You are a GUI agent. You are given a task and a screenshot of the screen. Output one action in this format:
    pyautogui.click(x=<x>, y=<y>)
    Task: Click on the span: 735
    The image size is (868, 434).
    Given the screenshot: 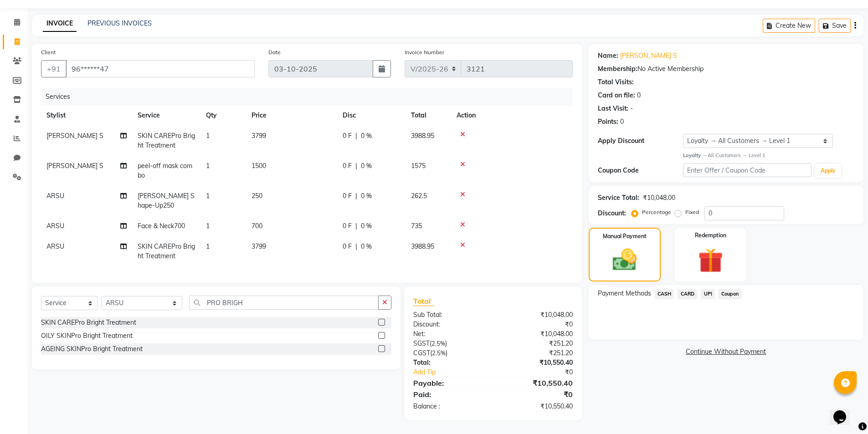 What is the action you would take?
    pyautogui.click(x=416, y=226)
    